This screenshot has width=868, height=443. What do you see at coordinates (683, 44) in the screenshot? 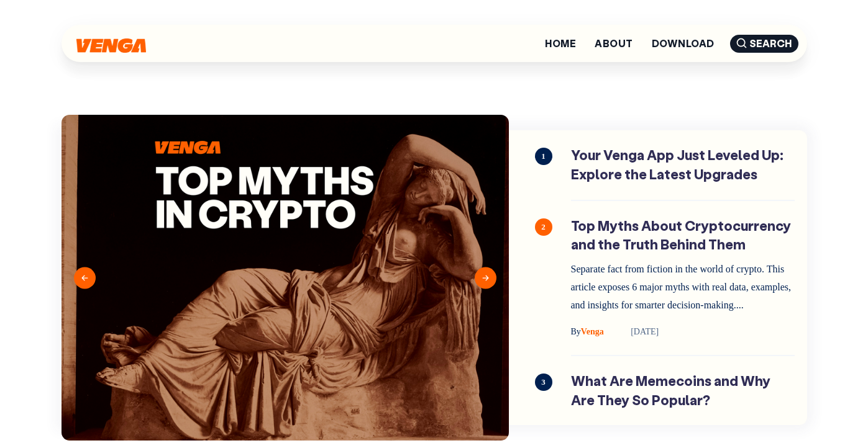
I see `a: Download` at bounding box center [683, 44].